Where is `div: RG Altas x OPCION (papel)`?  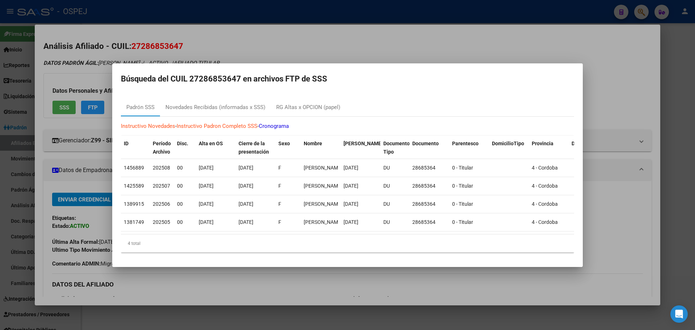
div: RG Altas x OPCION (papel) is located at coordinates (308, 107).